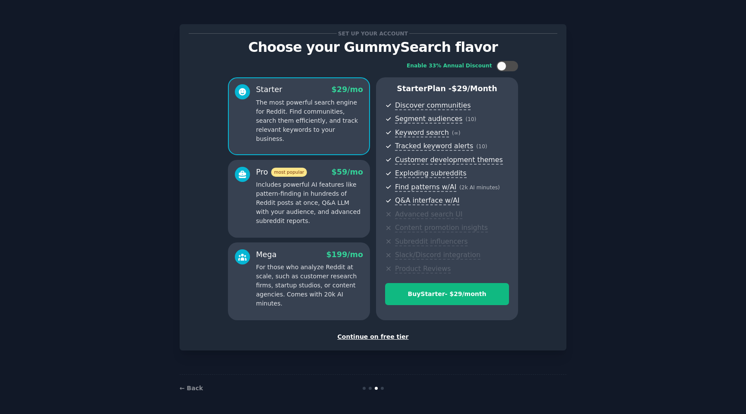 The height and width of the screenshot is (414, 746). What do you see at coordinates (347, 172) in the screenshot?
I see `span: $ 59 /mo` at bounding box center [347, 172].